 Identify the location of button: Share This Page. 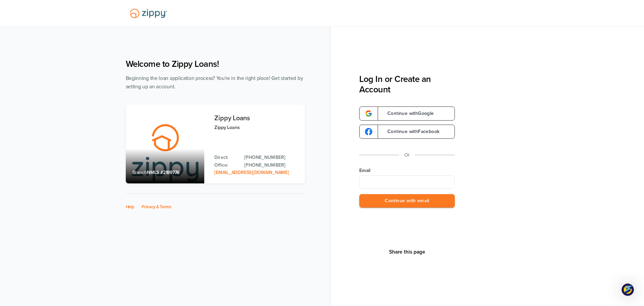
(408, 252).